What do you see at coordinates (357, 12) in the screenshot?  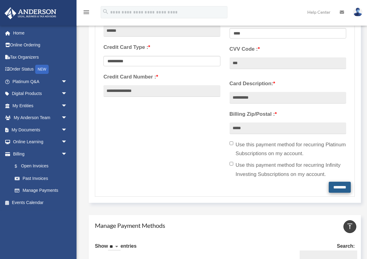 I see `img: User Pic` at bounding box center [357, 12].